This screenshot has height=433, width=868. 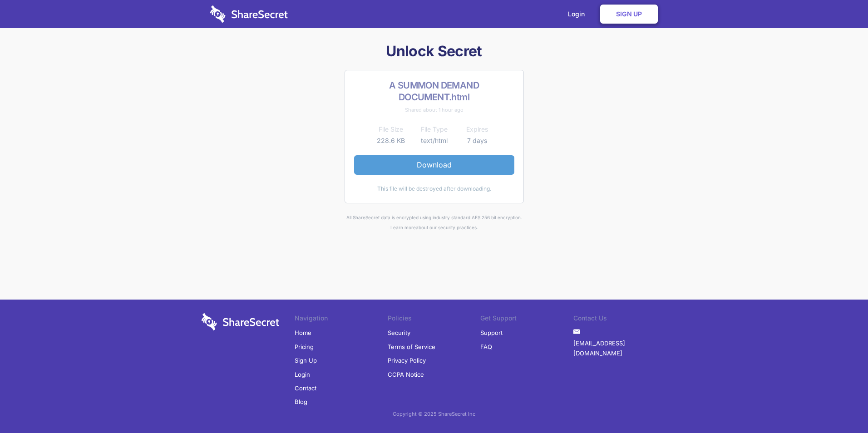 I want to click on a: Blog, so click(x=301, y=402).